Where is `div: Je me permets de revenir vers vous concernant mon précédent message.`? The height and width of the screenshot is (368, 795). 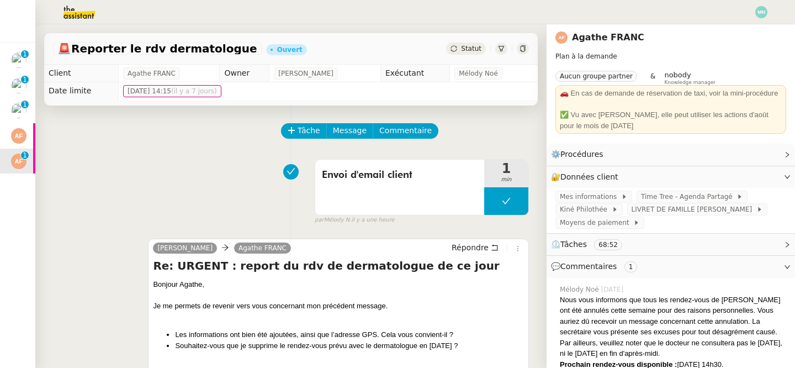
div: Je me permets de revenir vers vous concernant mon précédent message. is located at coordinates (338, 306).